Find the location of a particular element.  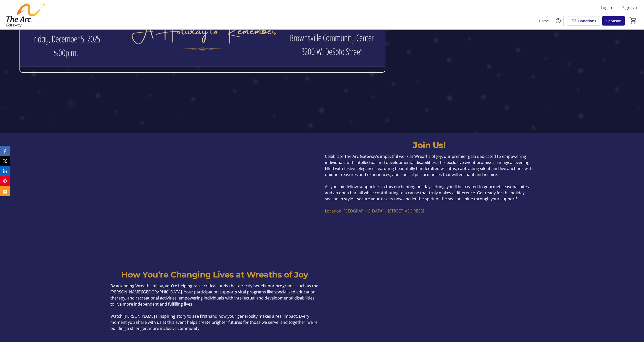

span: Donations is located at coordinates (587, 21).